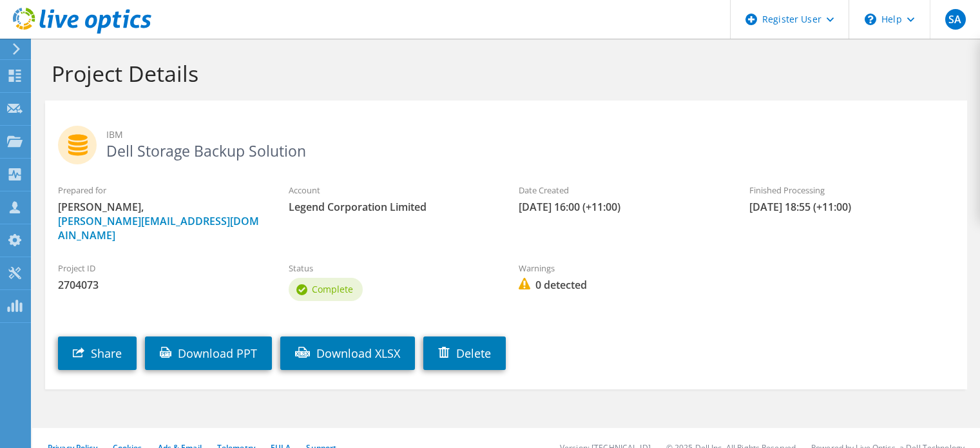 The height and width of the screenshot is (448, 980). I want to click on span: 0 detected, so click(622, 285).